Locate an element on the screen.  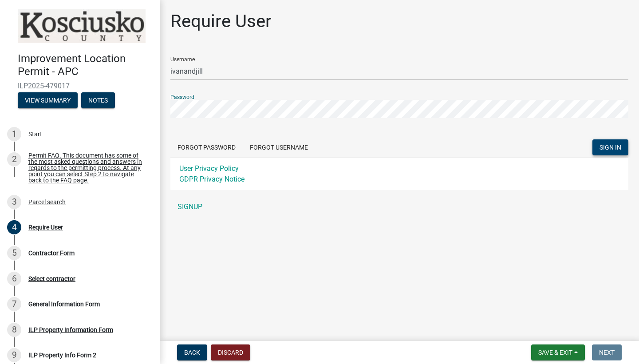
div: General Information Form is located at coordinates (64, 304).